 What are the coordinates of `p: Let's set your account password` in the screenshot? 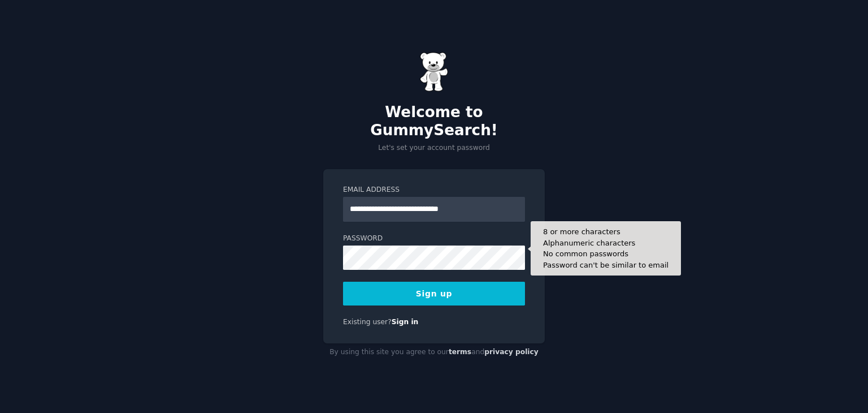 It's located at (434, 148).